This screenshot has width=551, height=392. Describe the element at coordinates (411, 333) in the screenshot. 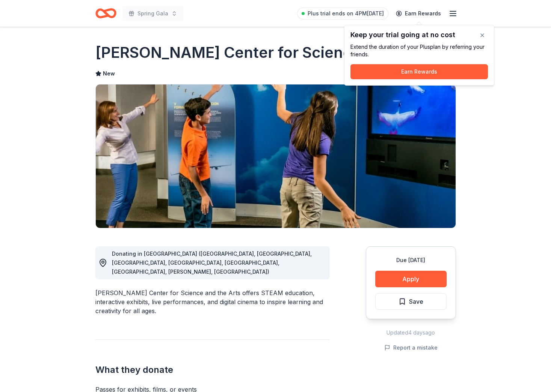

I see `div: Updated 4 days ago` at that location.